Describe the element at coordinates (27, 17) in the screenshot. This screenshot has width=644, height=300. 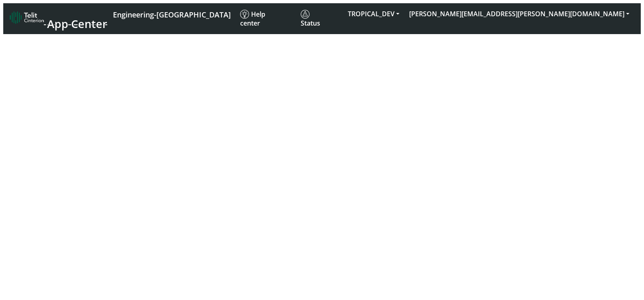
I see `img: logo-telit-cinterion-gw-new.png` at that location.